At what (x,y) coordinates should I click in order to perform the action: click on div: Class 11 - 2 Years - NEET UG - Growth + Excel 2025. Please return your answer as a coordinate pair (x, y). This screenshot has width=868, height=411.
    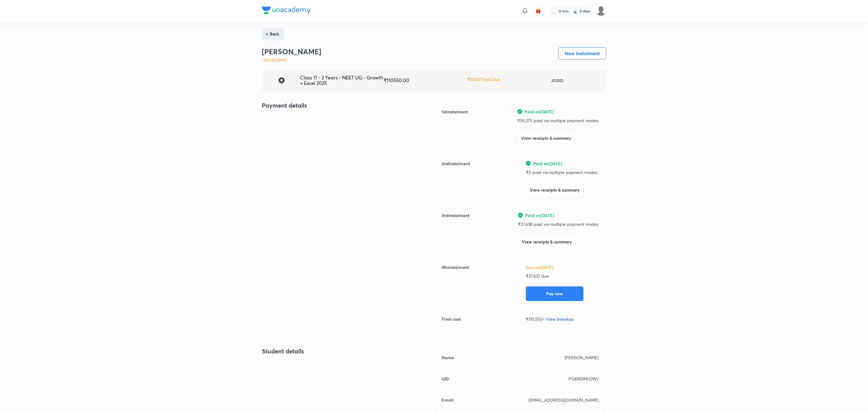
    Looking at the image, I should click on (342, 81).